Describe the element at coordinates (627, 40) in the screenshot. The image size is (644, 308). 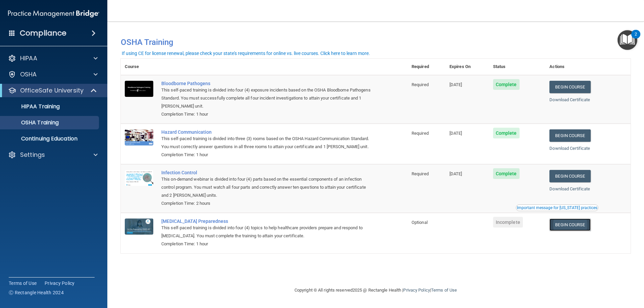
I see `button: Open Resource Center, 2 new notifications` at that location.